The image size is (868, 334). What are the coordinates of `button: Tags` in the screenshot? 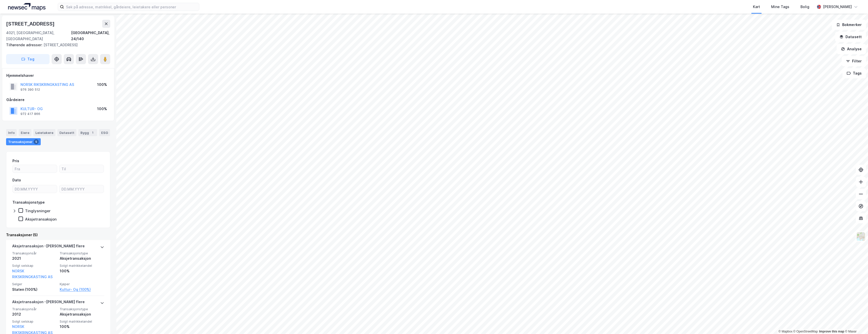 It's located at (854, 73).